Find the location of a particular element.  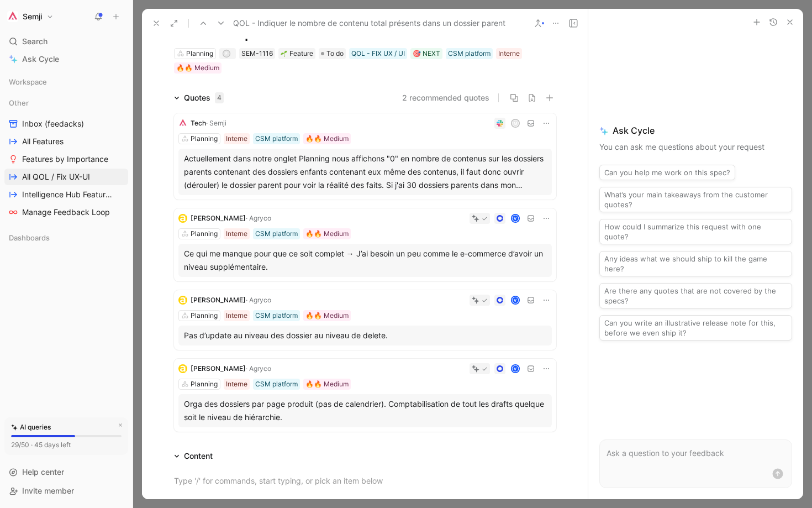

a: Intelligence Hub Features is located at coordinates (67, 195).